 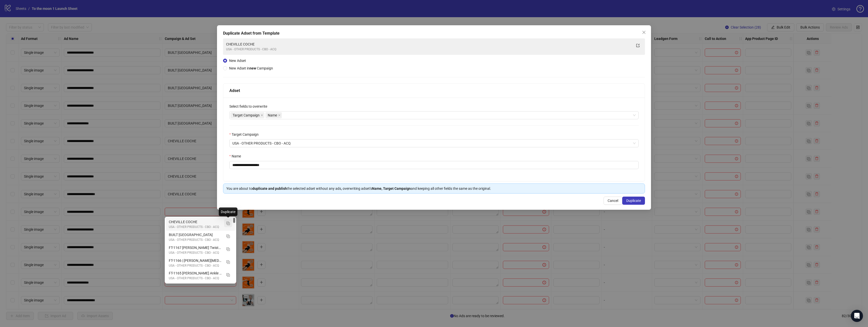 What do you see at coordinates (434, 165) in the screenshot?
I see `input: Name` at bounding box center [434, 165].